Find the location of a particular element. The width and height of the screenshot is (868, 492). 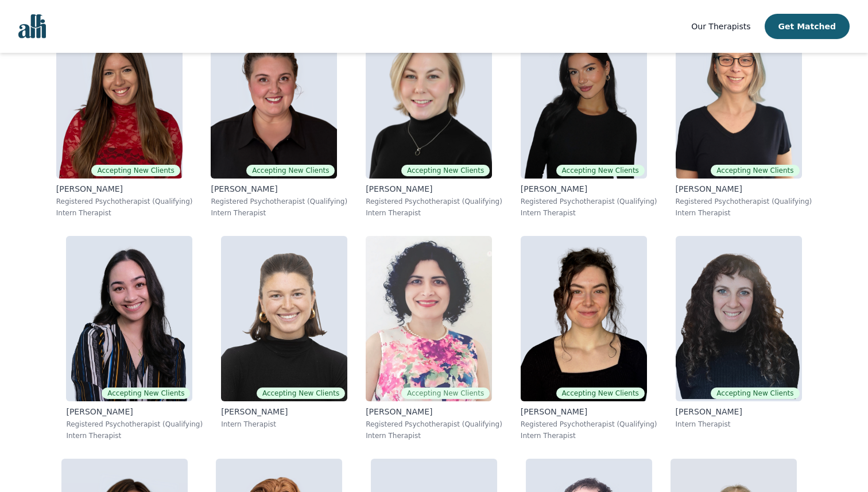

img: Angela_Fedorouk is located at coordinates (129, 318).